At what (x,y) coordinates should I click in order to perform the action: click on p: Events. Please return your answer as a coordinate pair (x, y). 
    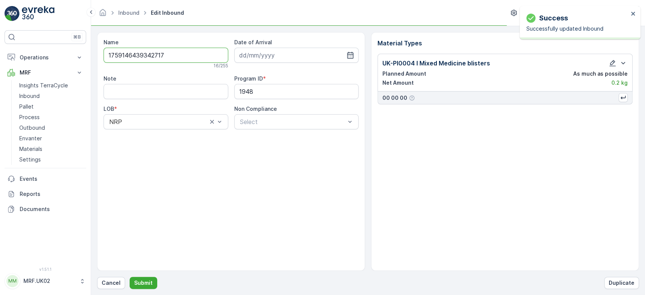
    Looking at the image, I should click on (51, 179).